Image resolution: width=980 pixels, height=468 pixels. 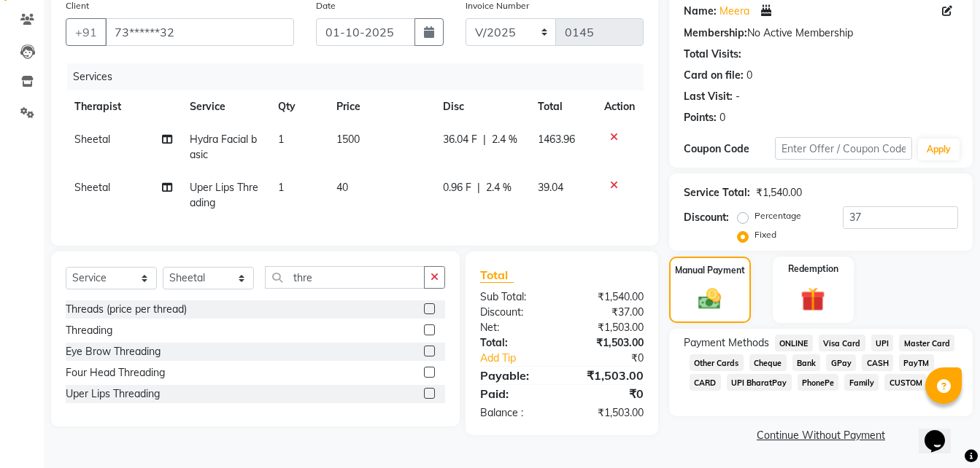 What do you see at coordinates (821, 33) in the screenshot?
I see `div: No Active Membership` at bounding box center [821, 33].